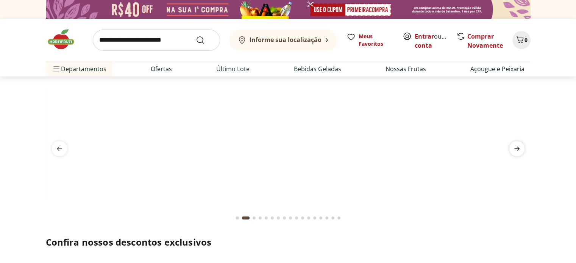 This screenshot has height=263, width=576. I want to click on button: next, so click(517, 149).